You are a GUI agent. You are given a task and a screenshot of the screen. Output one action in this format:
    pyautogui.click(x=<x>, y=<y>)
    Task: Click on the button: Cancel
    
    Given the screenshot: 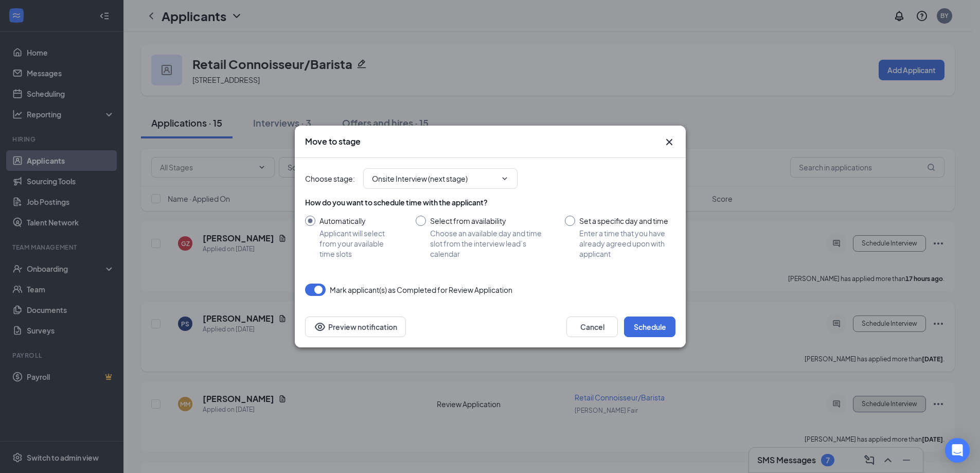 What is the action you would take?
    pyautogui.click(x=592, y=327)
    